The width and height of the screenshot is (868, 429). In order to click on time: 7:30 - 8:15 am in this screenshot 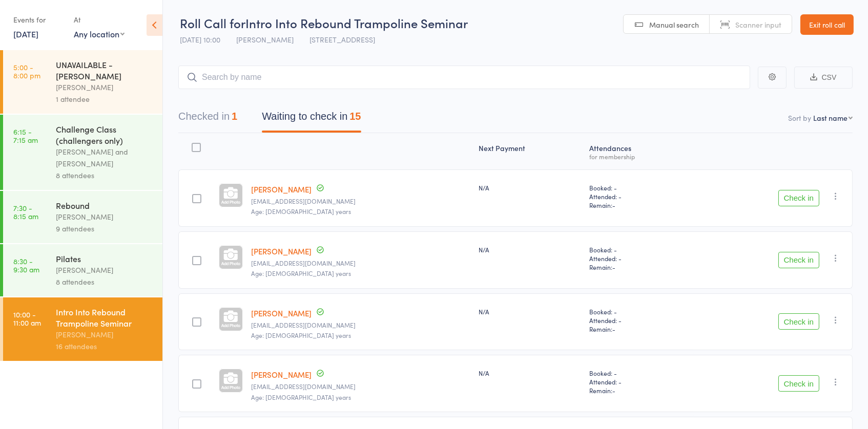, I will do `click(26, 212)`.